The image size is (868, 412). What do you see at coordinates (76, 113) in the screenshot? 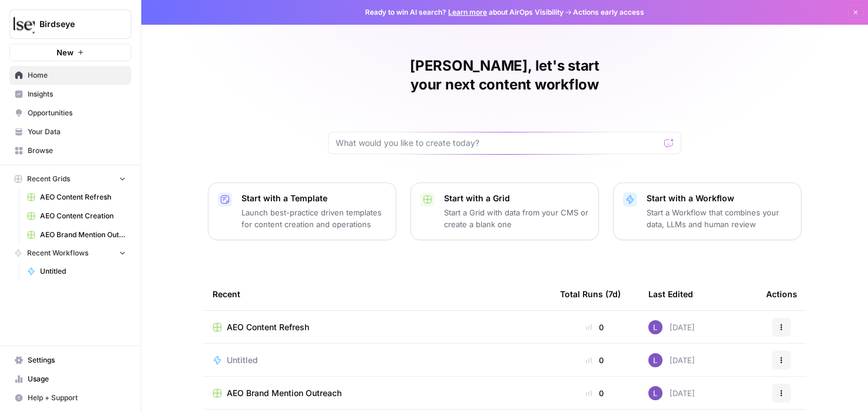
I see `span: Opportunities` at bounding box center [76, 113].